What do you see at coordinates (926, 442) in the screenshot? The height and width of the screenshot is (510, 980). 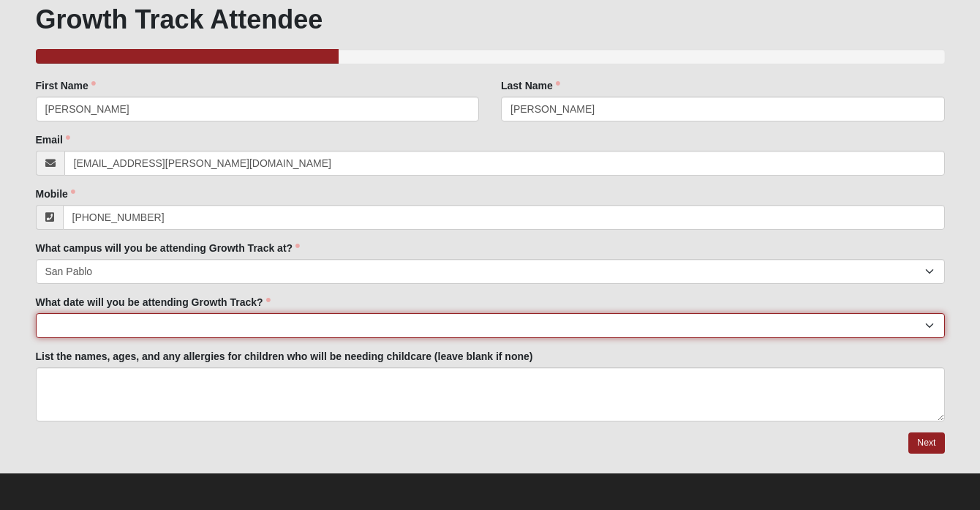 I see `a: Next` at bounding box center [926, 442].